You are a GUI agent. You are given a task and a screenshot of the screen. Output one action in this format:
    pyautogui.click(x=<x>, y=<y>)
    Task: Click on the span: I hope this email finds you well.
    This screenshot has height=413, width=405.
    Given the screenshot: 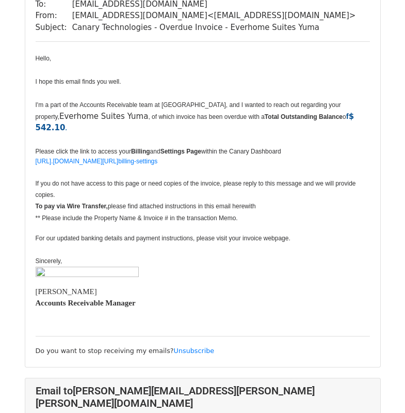 What is the action you would take?
    pyautogui.click(x=79, y=82)
    